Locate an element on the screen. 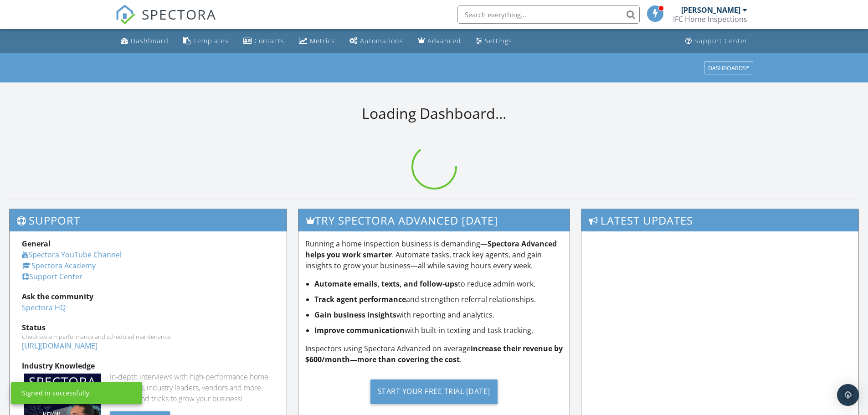  a: Automations (Basic) is located at coordinates (377, 41).